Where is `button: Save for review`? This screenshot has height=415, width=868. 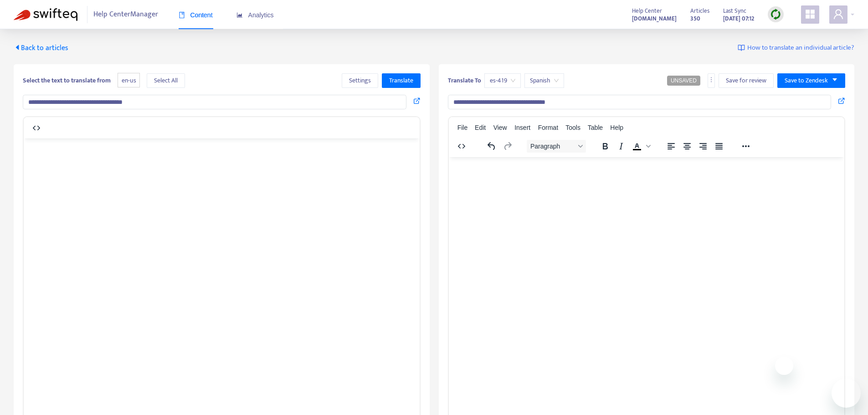
button: Save for review is located at coordinates (746, 81).